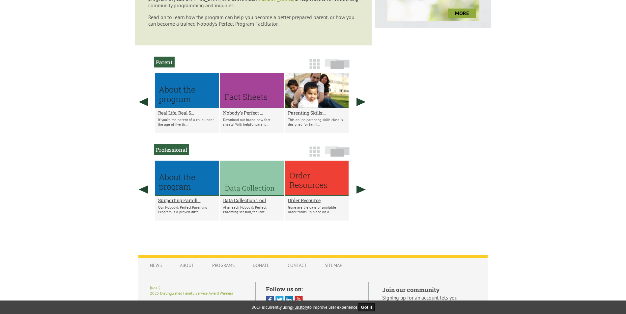  What do you see at coordinates (156, 266) in the screenshot?
I see `a: News` at bounding box center [156, 266].